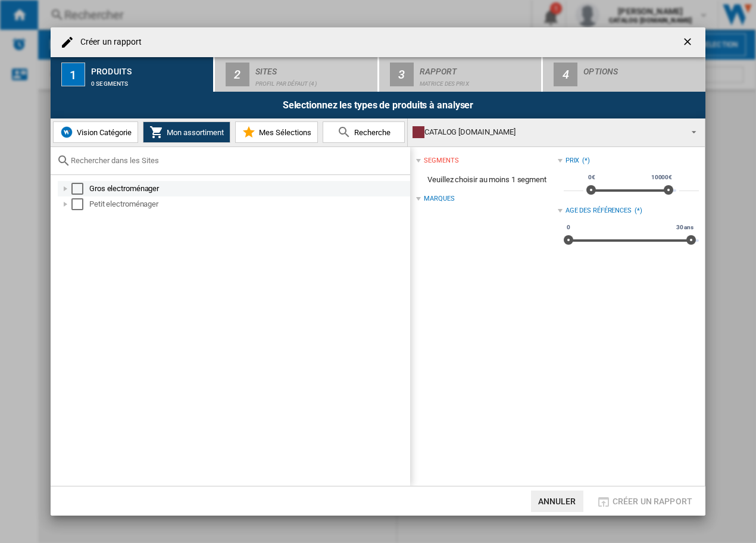 This screenshot has width=756, height=543. I want to click on div: Sites, so click(314, 68).